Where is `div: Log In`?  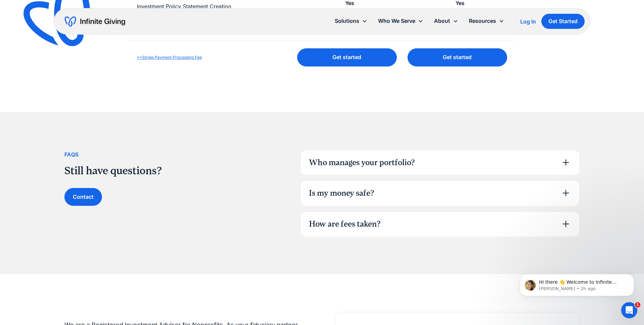
div: Log In is located at coordinates (528, 22).